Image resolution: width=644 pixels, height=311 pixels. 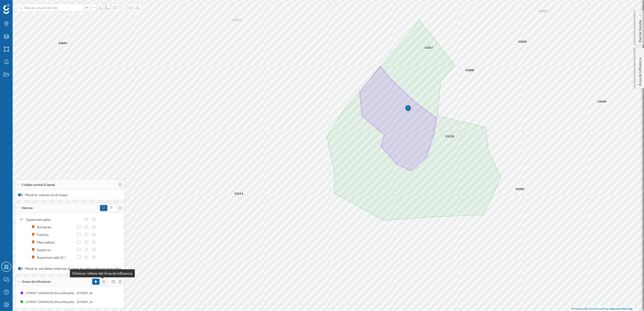 What do you see at coordinates (45, 227) in the screenshot?
I see `div: Alimerka` at bounding box center [45, 227].